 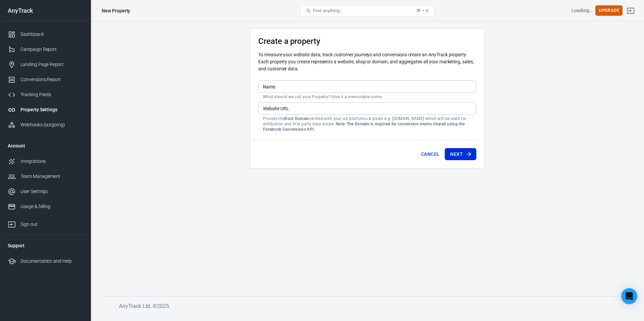 I want to click on p: To measure your website data, track customer journeys and conversions create an AnyTrack property..., so click(x=367, y=62).